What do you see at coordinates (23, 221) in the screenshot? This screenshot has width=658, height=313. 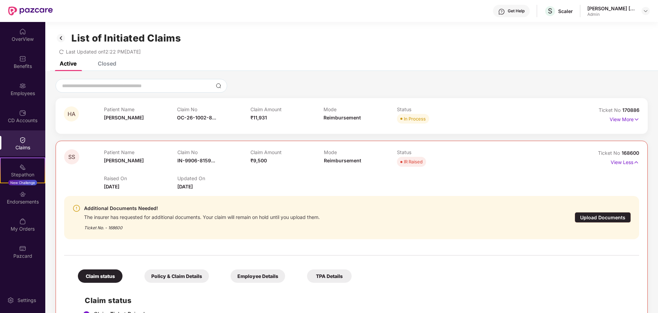 I see `img: svg+xml;base64,PHN2ZyBpZD0iTXlfT3JkZXJzIiBkYXRhLW5hbWU9Ik15IE9yZGVycyIgeG1sbnM9Imh0dHA6Ly93d3cudz...` at bounding box center [23, 221].